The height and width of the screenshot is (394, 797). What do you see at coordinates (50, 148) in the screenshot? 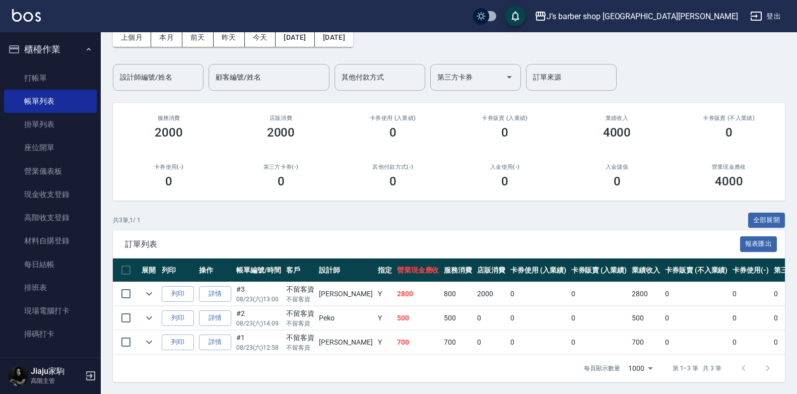
I see `a: 座位開單` at bounding box center [50, 148].